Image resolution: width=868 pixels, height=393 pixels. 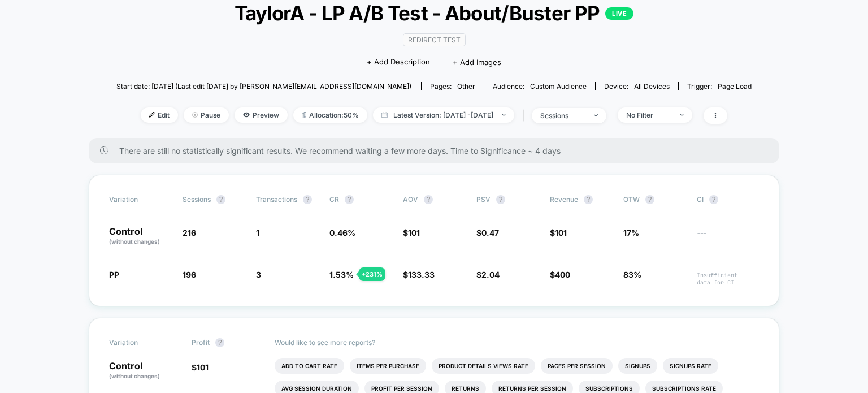 I want to click on div: Audience:, so click(x=540, y=86).